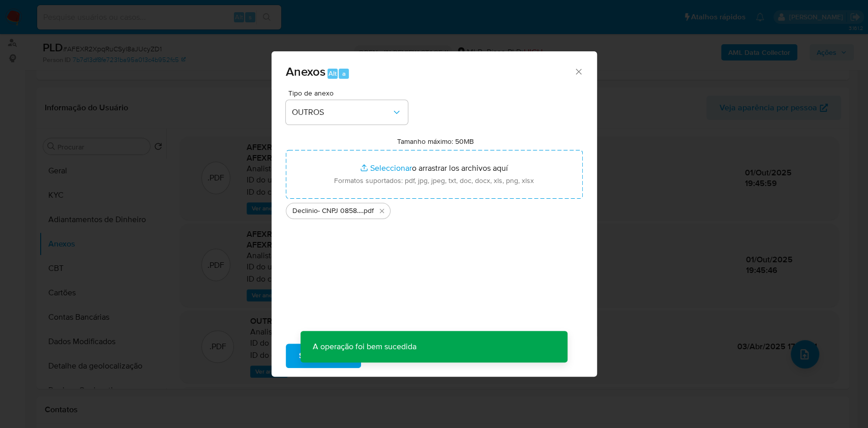 The image size is (868, 428). Describe the element at coordinates (349, 93) in the screenshot. I see `span: Tipo de anexo` at that location.